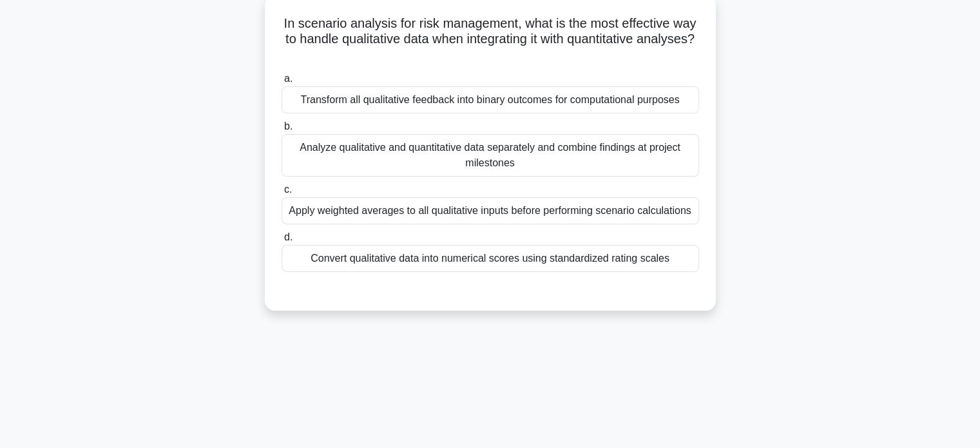 This screenshot has height=448, width=980. Describe the element at coordinates (490, 211) in the screenshot. I see `div: Apply weighted averages to all qualitative inputs before performing scenario calculations` at that location.